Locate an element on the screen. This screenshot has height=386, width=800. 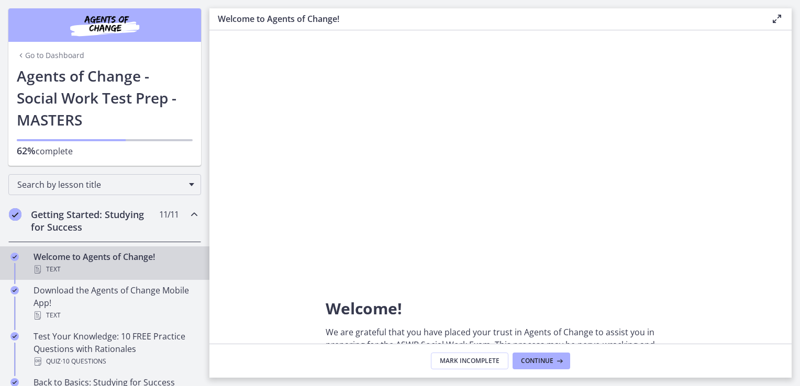
span: 11 / 11 is located at coordinates (169, 215).